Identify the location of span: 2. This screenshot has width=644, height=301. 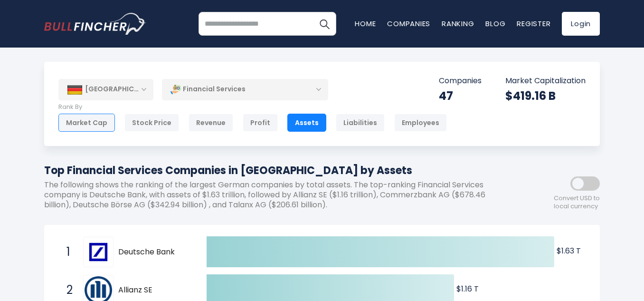
(67, 290).